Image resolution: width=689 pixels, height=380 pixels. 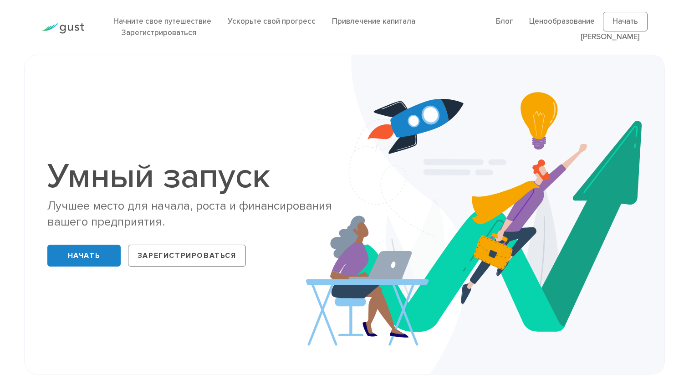 What do you see at coordinates (193, 176) in the screenshot?
I see `h1: Умный запуск` at bounding box center [193, 176].